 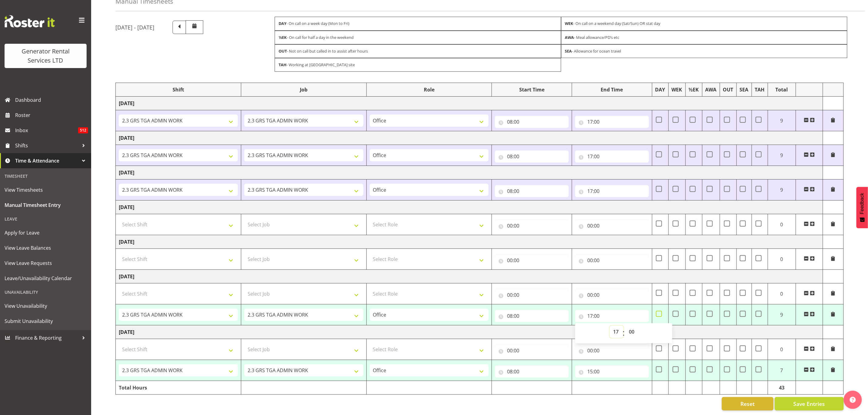 I want to click on div: Total, so click(x=782, y=89).